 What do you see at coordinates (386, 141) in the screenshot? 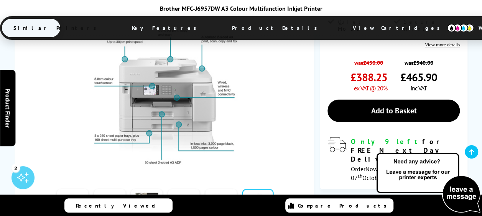
I see `span: Only 9 left` at bounding box center [386, 141].